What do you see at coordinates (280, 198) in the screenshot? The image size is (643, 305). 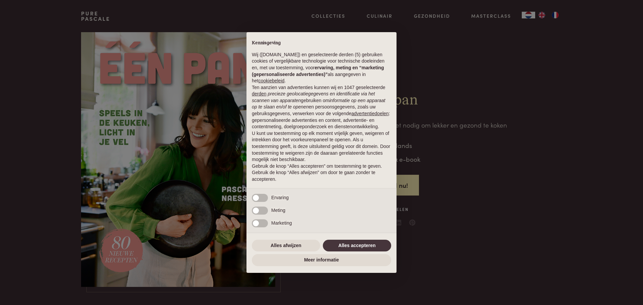 I see `span: Ervaring` at bounding box center [280, 198].